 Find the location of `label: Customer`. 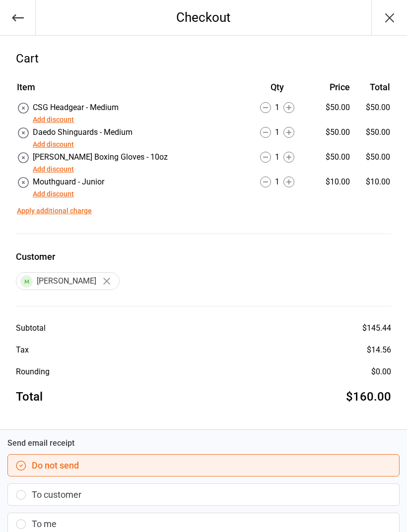

label: Customer is located at coordinates (203, 257).